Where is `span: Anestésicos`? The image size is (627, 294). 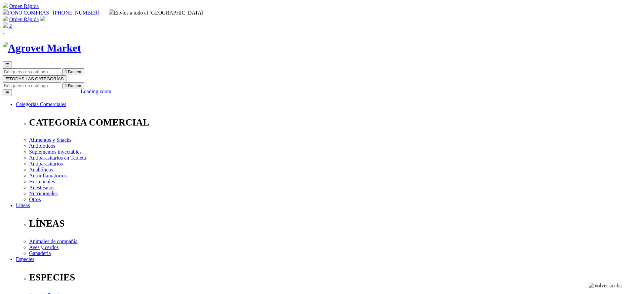
span: Anestésicos is located at coordinates (42, 188).